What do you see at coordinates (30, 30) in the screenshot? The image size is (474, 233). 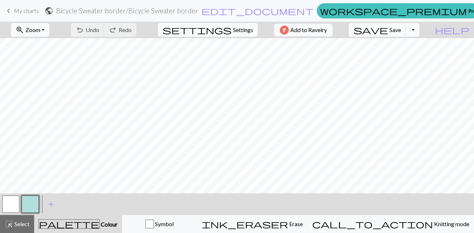 I see `button: Zoom` at bounding box center [30, 30].